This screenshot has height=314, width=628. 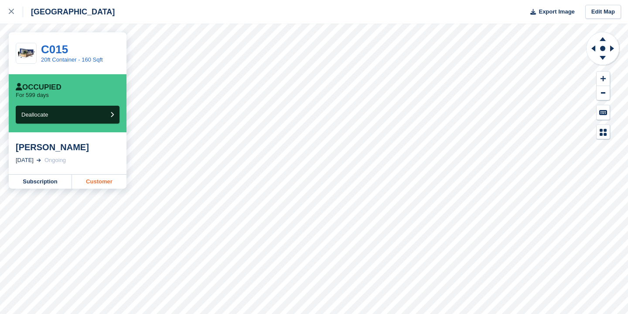 What do you see at coordinates (26, 53) in the screenshot?
I see `img: 20-ft-container%20(1).jpg` at bounding box center [26, 53].